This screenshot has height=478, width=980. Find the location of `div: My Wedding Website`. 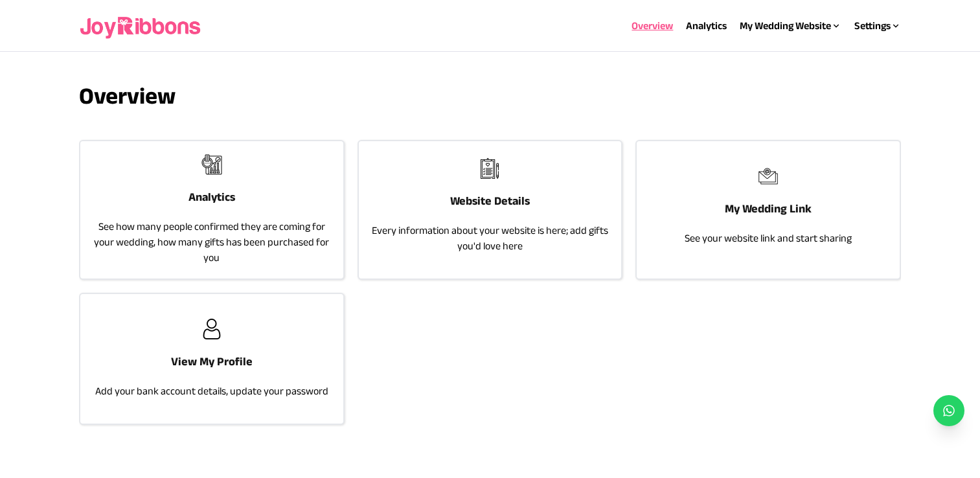

div: My Wedding Website is located at coordinates (791, 26).